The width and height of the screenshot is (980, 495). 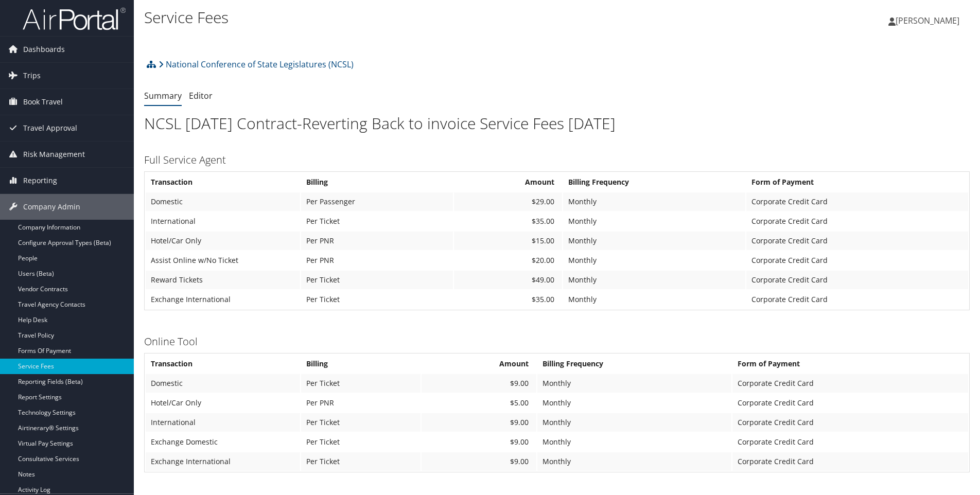 I want to click on span: Travel Approval, so click(x=50, y=128).